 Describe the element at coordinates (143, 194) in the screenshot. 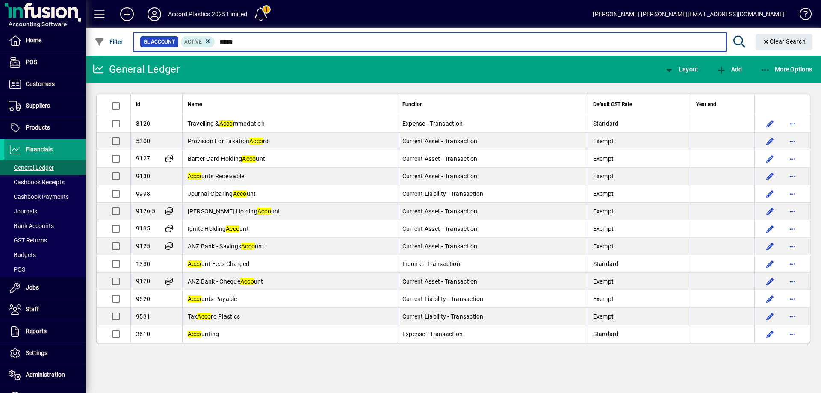

I see `span: 9998` at that location.